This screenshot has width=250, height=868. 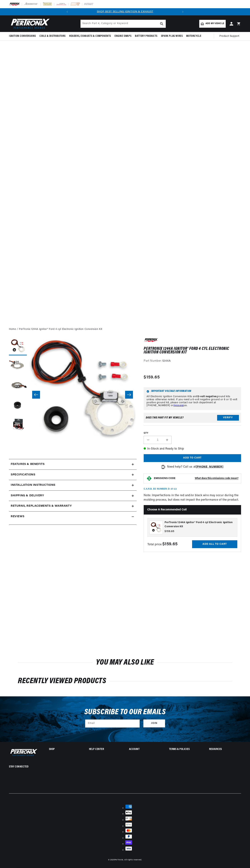 What do you see at coordinates (125, 12) in the screenshot?
I see `div: 1 of 2` at bounding box center [125, 12].